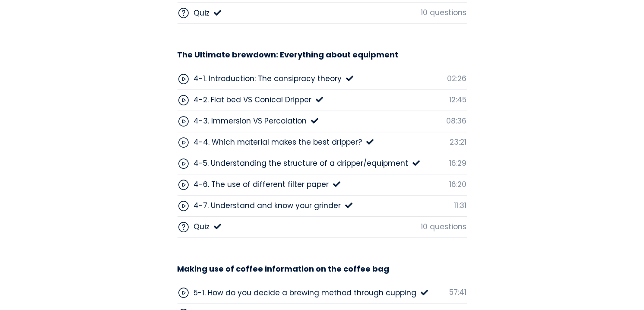 The image size is (644, 310). Describe the element at coordinates (301, 164) in the screenshot. I see `div: 4-5. Understanding the structure of a dripper/equipment` at that location.